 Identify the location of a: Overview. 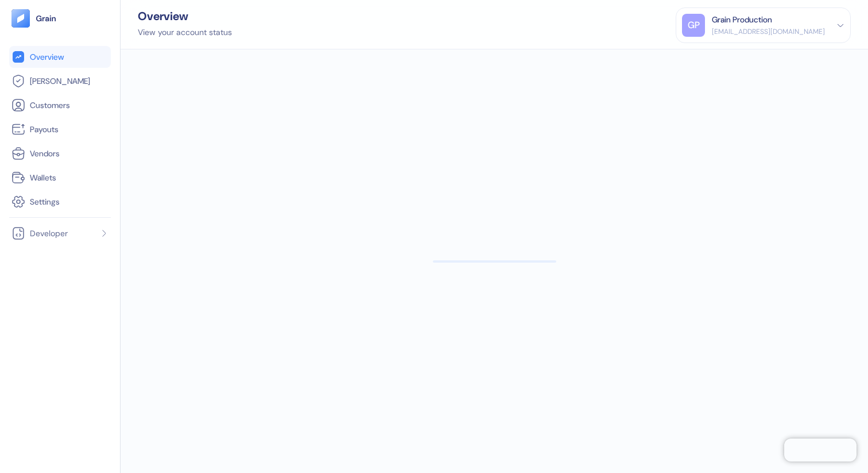
(60, 57).